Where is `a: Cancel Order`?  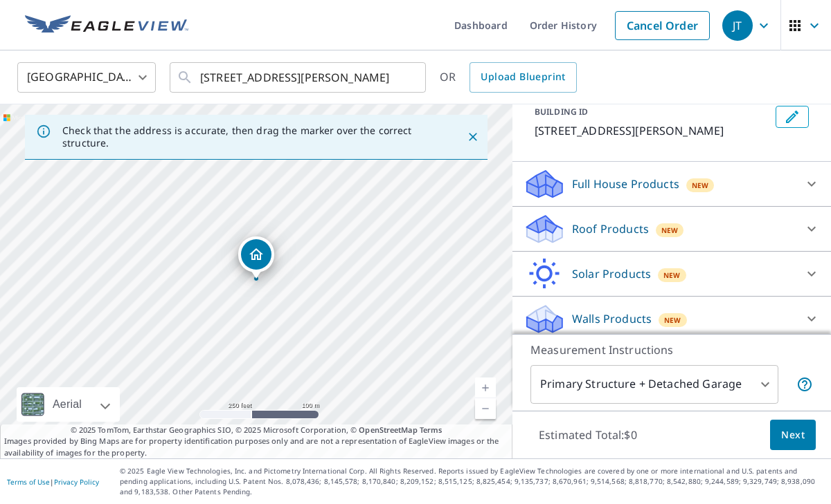
a: Cancel Order is located at coordinates (662, 26).